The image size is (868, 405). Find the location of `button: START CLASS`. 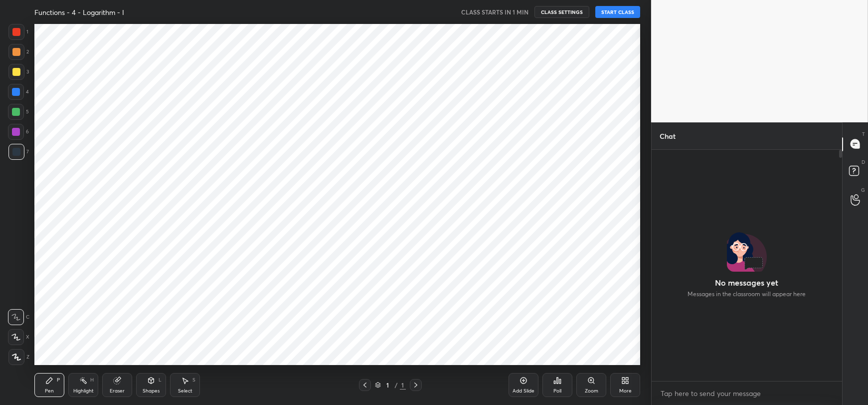

button: START CLASS is located at coordinates (617, 12).